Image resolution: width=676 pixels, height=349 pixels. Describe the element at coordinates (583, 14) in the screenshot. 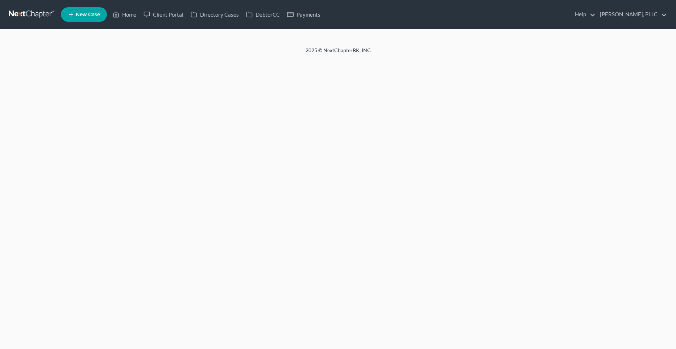

I see `a: Help` at that location.